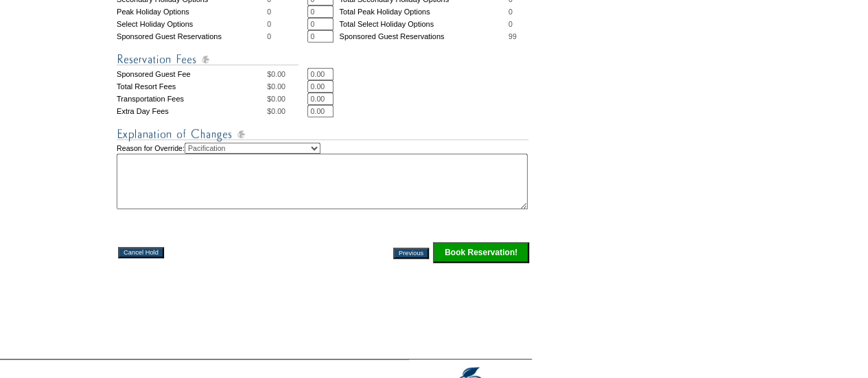  Describe the element at coordinates (411, 253) in the screenshot. I see `input: Previous` at that location.